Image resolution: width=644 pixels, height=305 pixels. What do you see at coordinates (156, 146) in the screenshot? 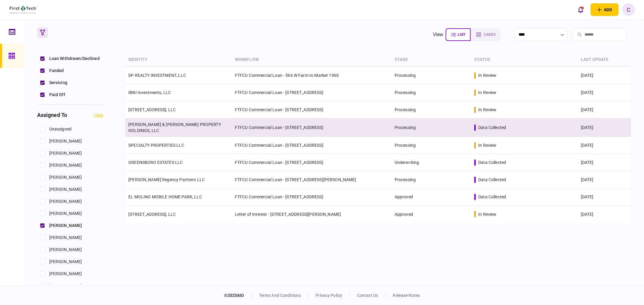
I see `a: SPECIALTY PROPERTIES LLC` at bounding box center [156, 146].